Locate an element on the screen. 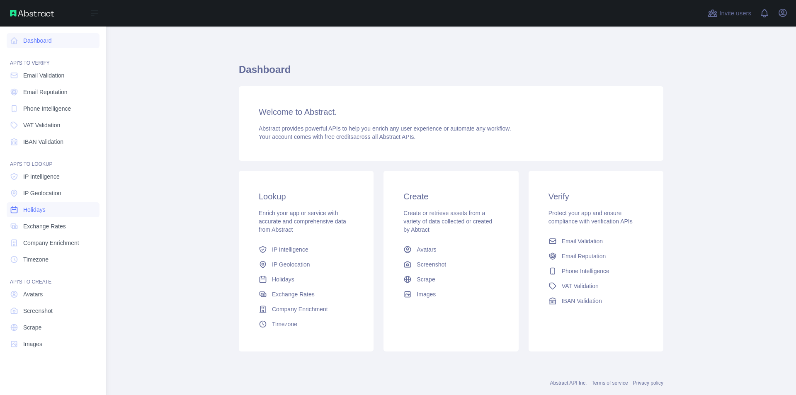  h3: Welcome to Abstract. is located at coordinates (451, 112).